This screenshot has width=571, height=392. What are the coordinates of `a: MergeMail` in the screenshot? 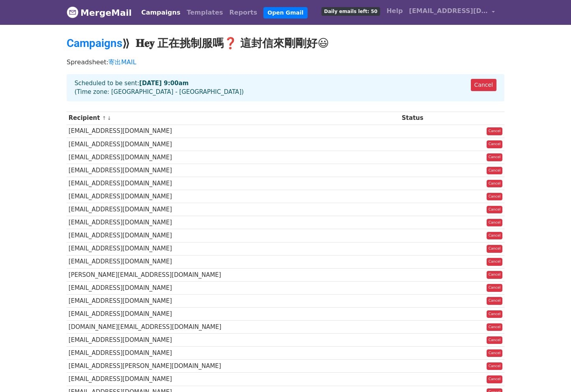 It's located at (99, 13).